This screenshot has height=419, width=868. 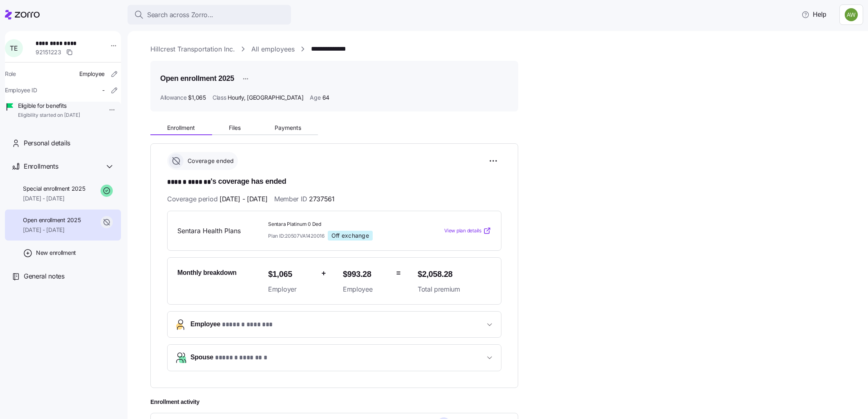 What do you see at coordinates (10, 74) in the screenshot?
I see `span: Role` at bounding box center [10, 74].